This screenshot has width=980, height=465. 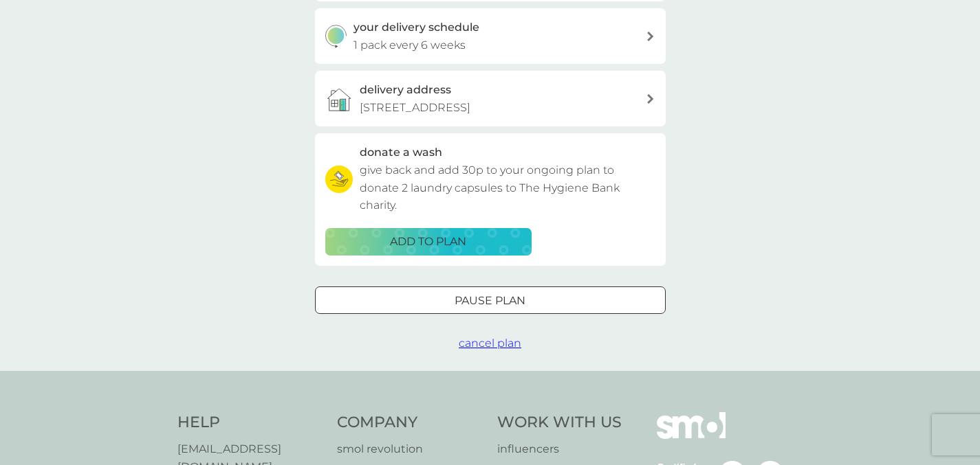 What do you see at coordinates (416, 28) in the screenshot?
I see `h3: your delivery schedule` at bounding box center [416, 28].